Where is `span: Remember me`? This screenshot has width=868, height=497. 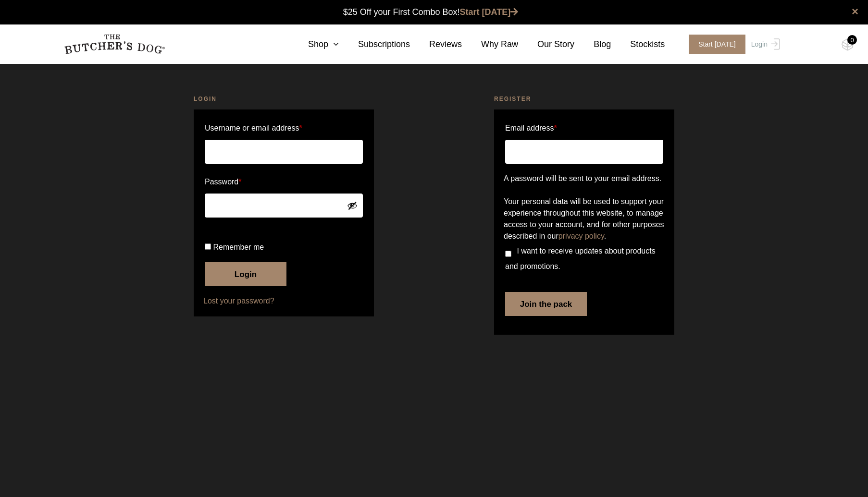
span: Remember me is located at coordinates (238, 247).